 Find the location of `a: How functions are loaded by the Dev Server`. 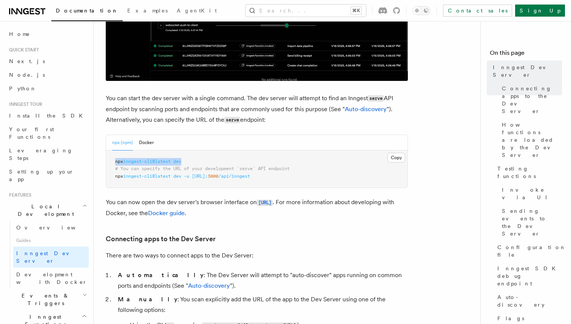

a: How functions are loaded by the Dev Server is located at coordinates (530, 140).